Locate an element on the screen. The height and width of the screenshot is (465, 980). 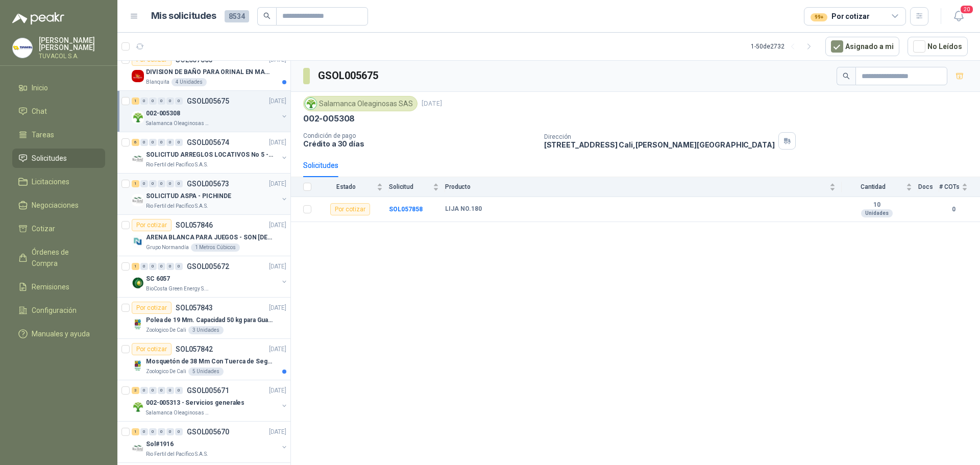
p: GSOL005675 is located at coordinates (208, 101).